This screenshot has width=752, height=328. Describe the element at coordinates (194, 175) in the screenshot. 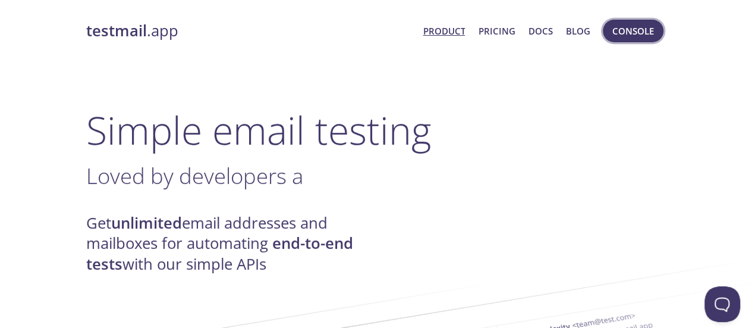

I see `span: Loved by developers a` at that location.